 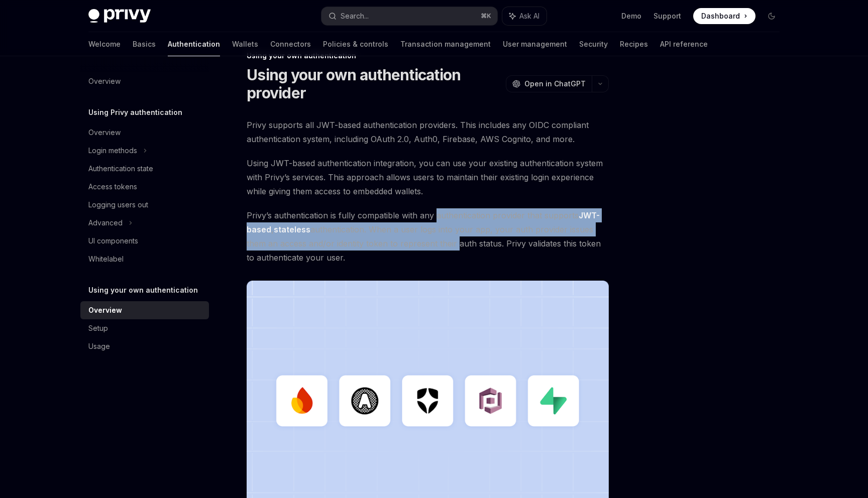 I want to click on div: Advanced, so click(x=106, y=223).